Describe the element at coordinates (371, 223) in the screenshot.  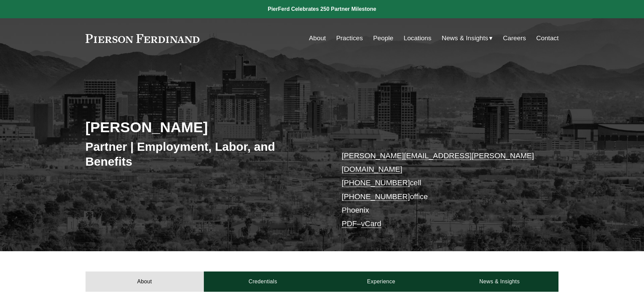
I see `a: vCard` at that location.